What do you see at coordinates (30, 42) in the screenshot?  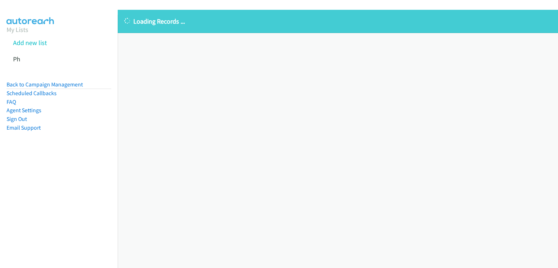 I see `a: Add new list` at bounding box center [30, 42].